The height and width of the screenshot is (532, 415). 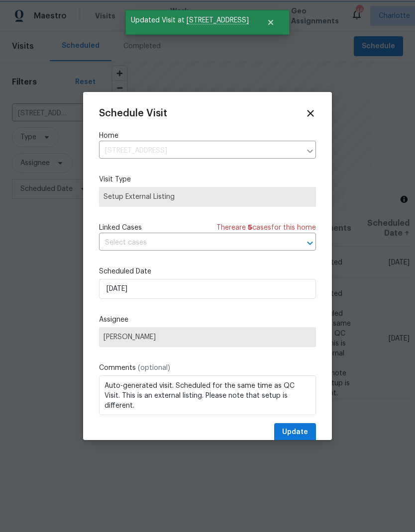 What do you see at coordinates (208, 368) in the screenshot?
I see `label: Comments` at bounding box center [208, 368].